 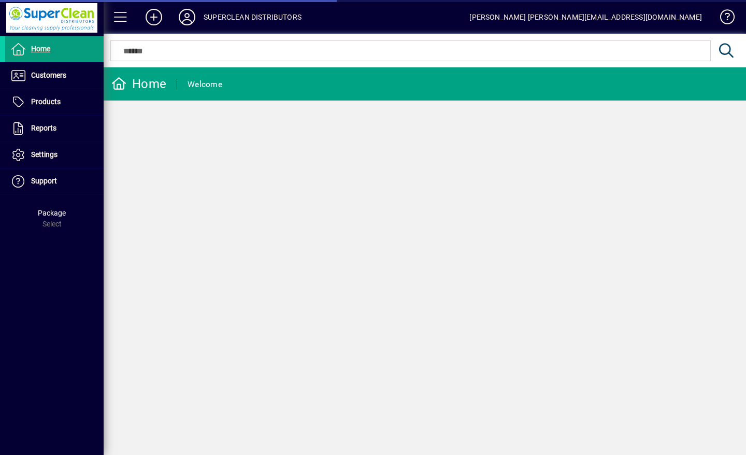 I want to click on span: Package, so click(x=52, y=213).